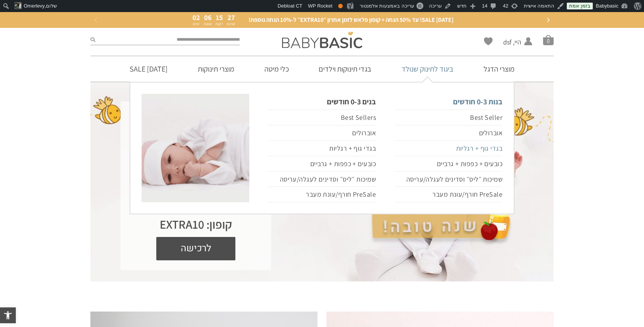 This screenshot has width=644, height=327. What do you see at coordinates (196, 18) in the screenshot?
I see `span: 02` at bounding box center [196, 18].